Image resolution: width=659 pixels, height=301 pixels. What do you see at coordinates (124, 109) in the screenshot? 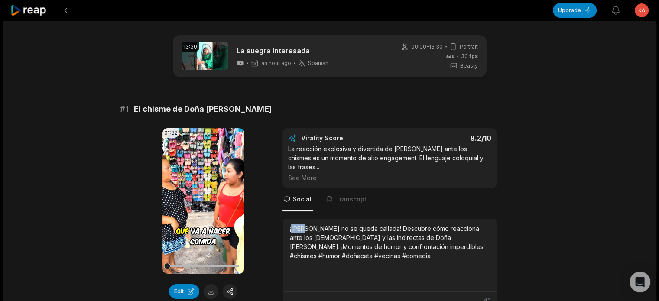
I see `span: # 1` at bounding box center [124, 109].